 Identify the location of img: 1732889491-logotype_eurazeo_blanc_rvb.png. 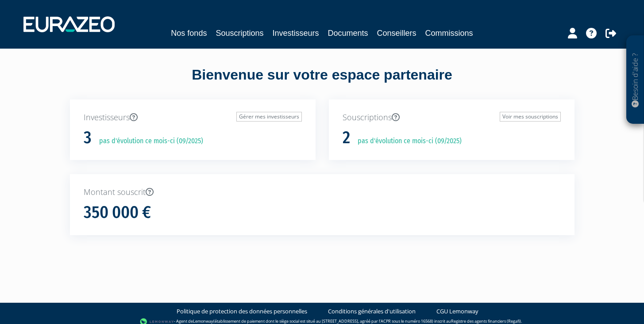
(69, 25).